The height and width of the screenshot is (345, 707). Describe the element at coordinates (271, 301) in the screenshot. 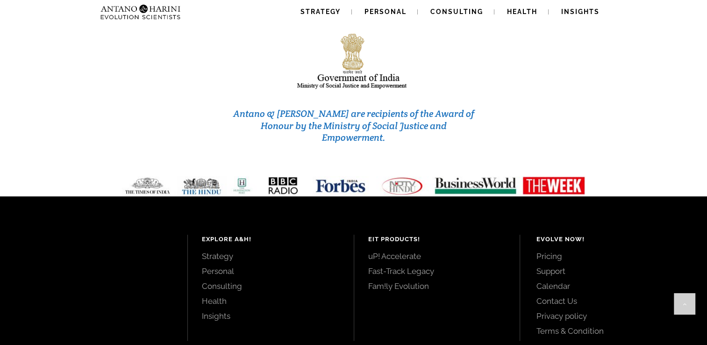

I see `a: Health` at that location.